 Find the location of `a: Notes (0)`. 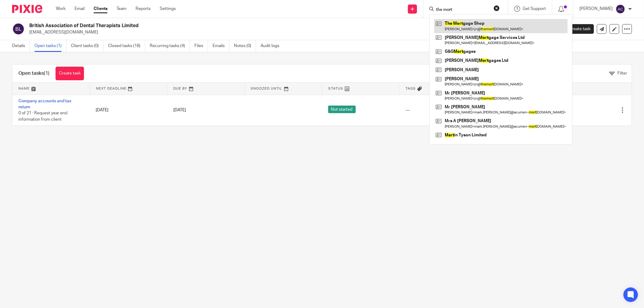

a: Notes (0) is located at coordinates (245, 46).